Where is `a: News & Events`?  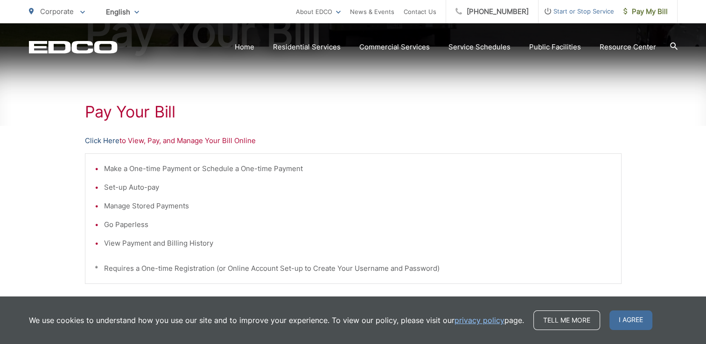
a: News & Events is located at coordinates (372, 12).